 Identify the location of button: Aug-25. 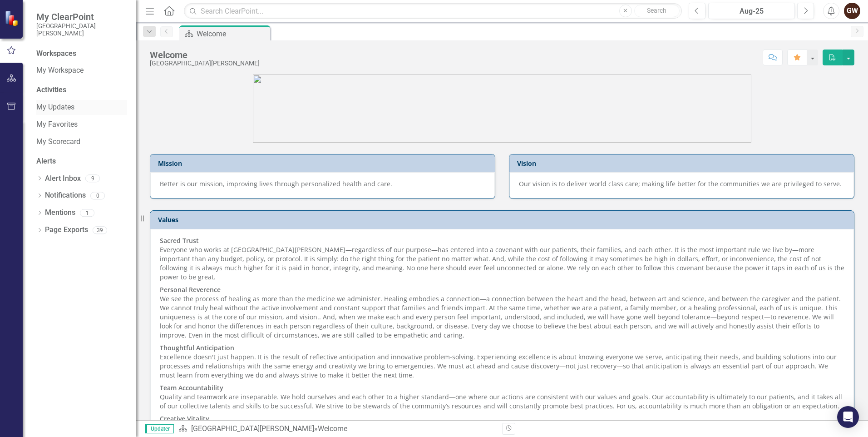
(751, 11).